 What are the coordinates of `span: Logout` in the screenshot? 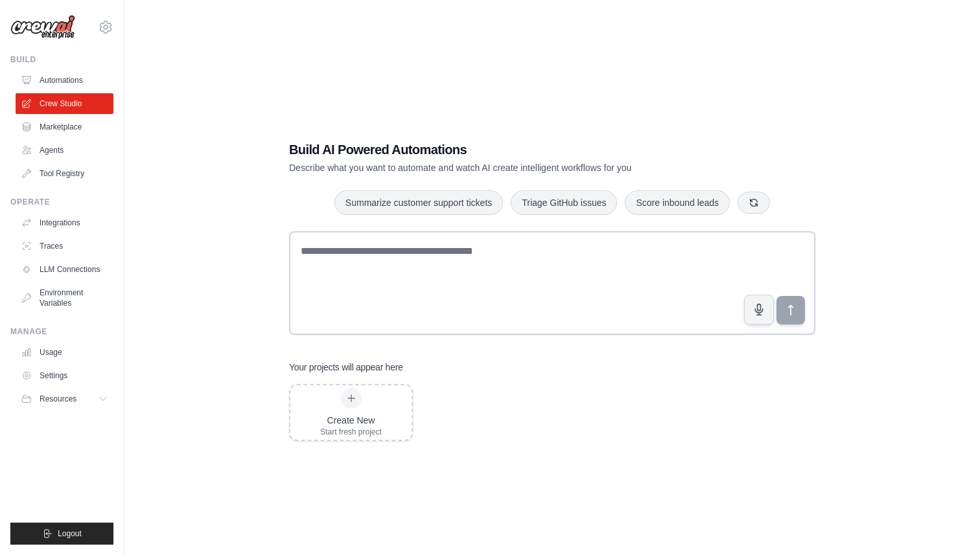 It's located at (70, 534).